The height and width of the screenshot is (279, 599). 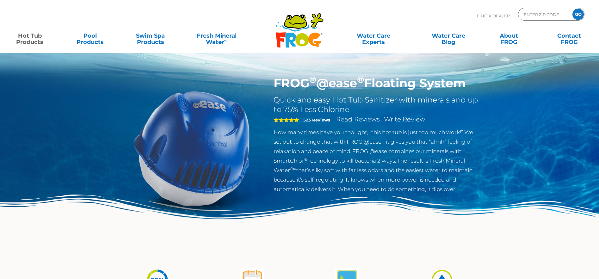 What do you see at coordinates (449, 36) in the screenshot?
I see `a: Water CareBlog` at bounding box center [449, 36].